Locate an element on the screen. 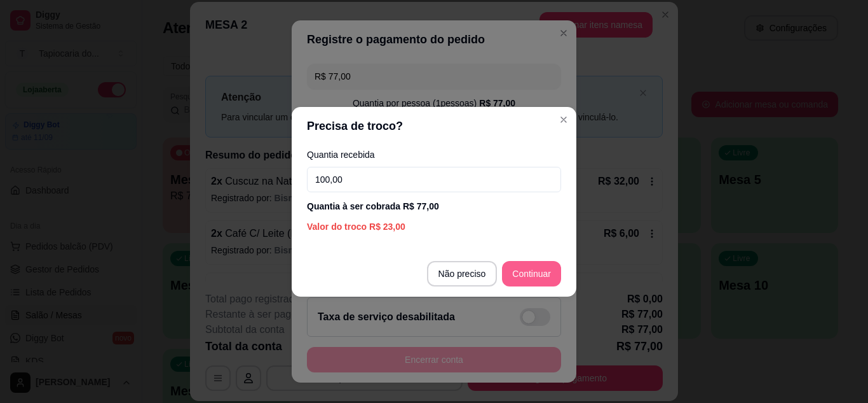  button: Close is located at coordinates (564, 119).